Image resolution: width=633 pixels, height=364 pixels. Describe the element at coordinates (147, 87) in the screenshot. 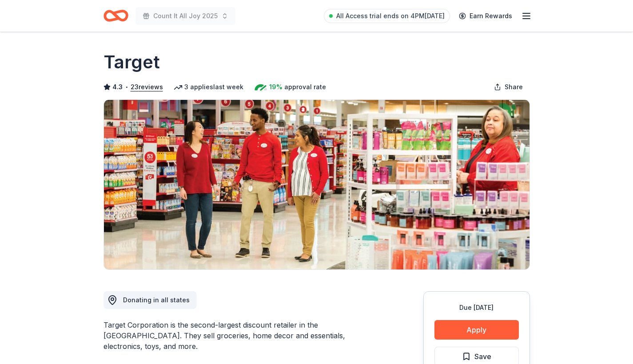

I see `button: 23reviews` at that location.